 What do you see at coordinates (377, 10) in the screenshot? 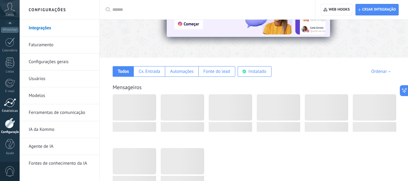
I see `button: Criar integração` at bounding box center [377, 10].